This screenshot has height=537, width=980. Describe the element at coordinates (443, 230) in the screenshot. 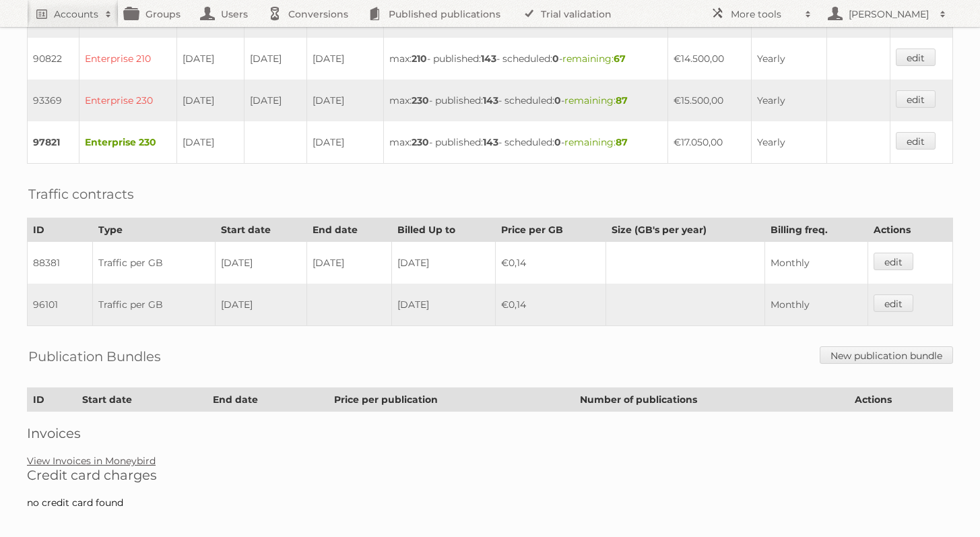

I see `th: Billed Up to` at that location.